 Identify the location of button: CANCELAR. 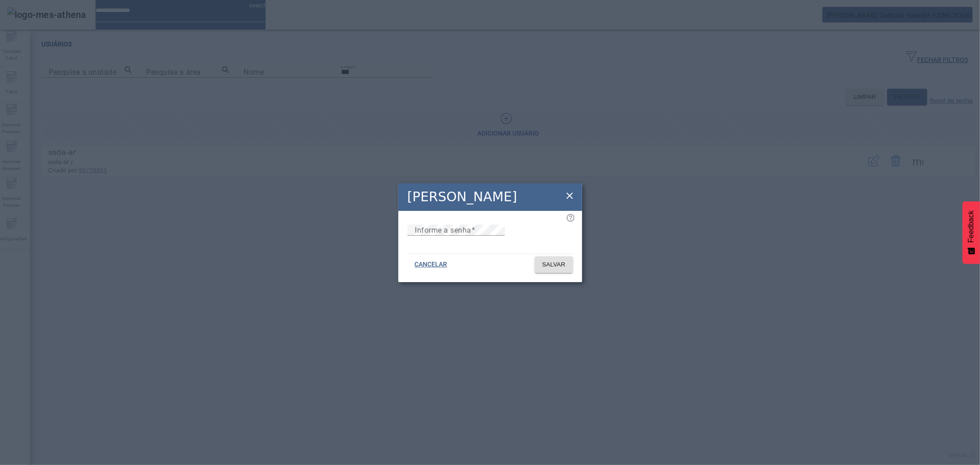
(431, 264).